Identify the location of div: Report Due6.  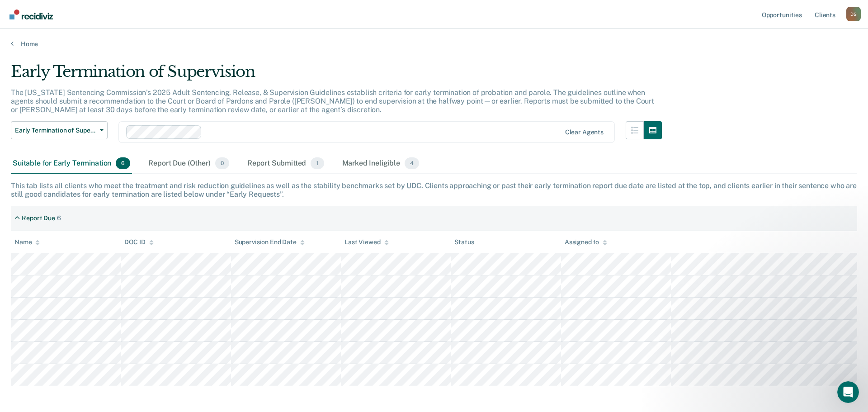
(38, 218).